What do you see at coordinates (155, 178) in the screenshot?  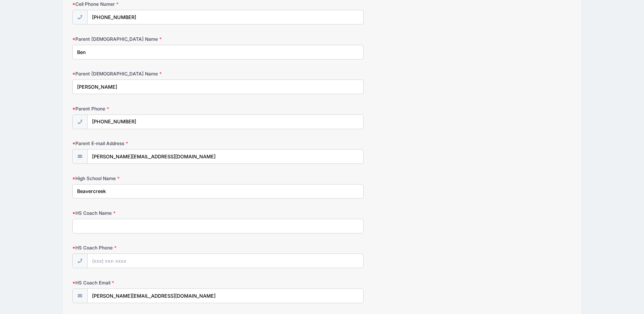 I see `label: High School Name` at bounding box center [155, 178].